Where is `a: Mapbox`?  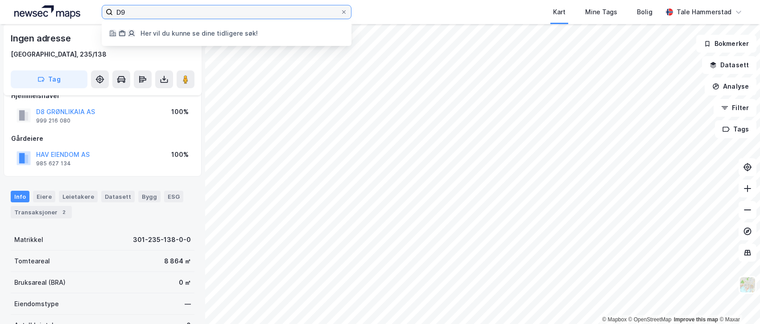
a: Mapbox is located at coordinates (614, 320).